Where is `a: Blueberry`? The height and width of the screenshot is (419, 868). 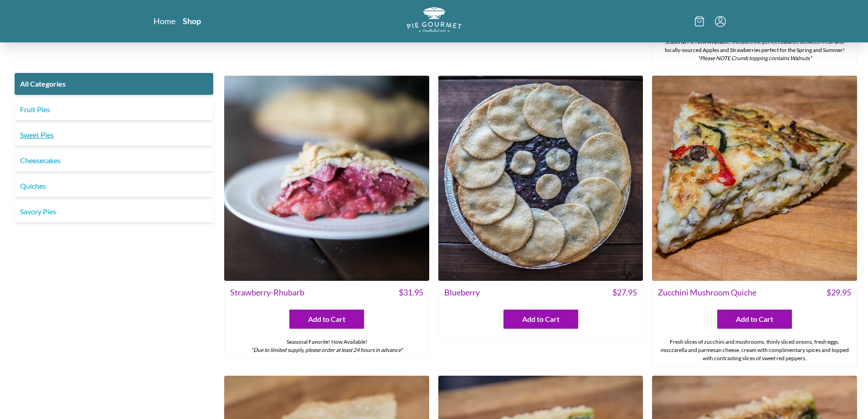
a: Blueberry is located at coordinates (541, 178).